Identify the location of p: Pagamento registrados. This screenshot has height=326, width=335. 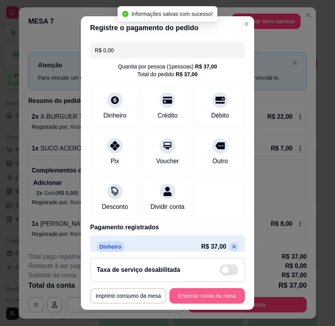
(167, 227).